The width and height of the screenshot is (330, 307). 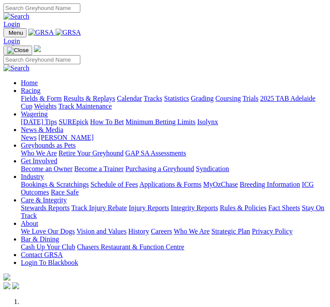 I want to click on a: 2025 TAB Adelaide Cup, so click(x=168, y=102).